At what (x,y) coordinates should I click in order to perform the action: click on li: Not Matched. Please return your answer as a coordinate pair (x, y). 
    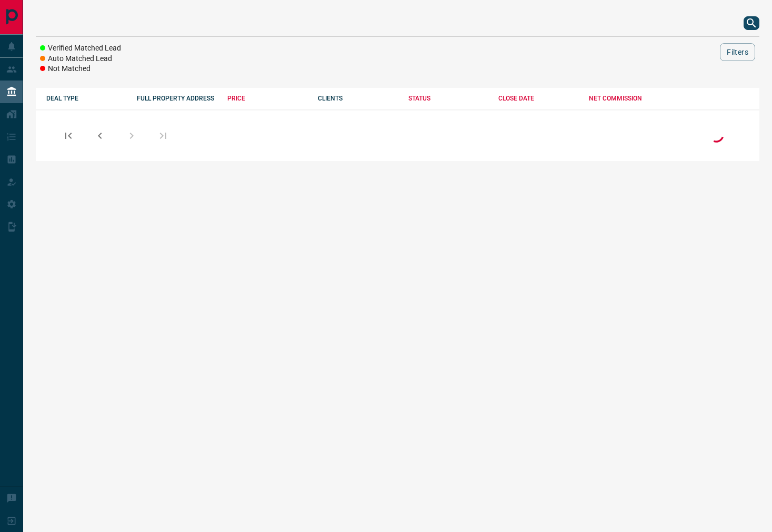
    Looking at the image, I should click on (80, 69).